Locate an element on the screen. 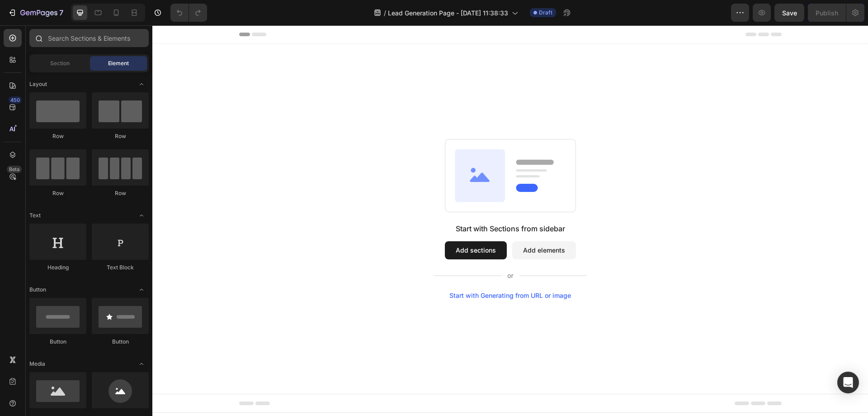  div: Publish is located at coordinates (827, 13).